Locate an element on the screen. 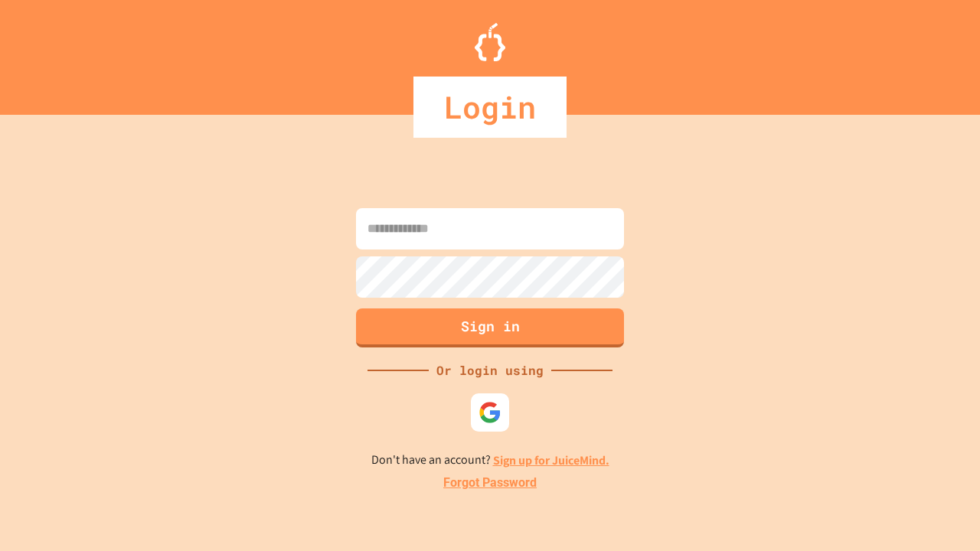 The width and height of the screenshot is (980, 551). button: Sign in is located at coordinates (490, 328).